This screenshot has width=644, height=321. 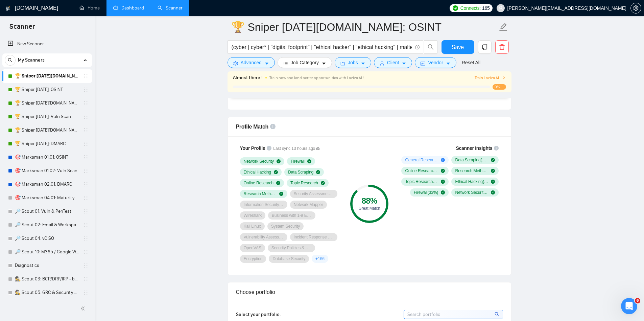 I want to click on button: search, so click(x=11, y=61).